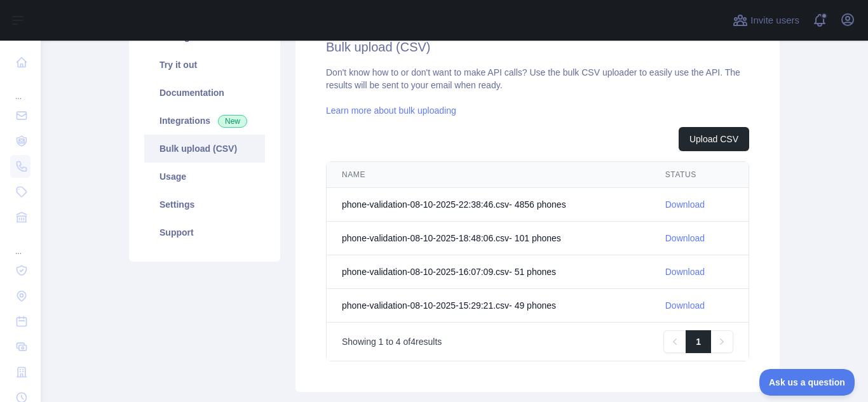  Describe the element at coordinates (381, 342) in the screenshot. I see `span: 1` at that location.